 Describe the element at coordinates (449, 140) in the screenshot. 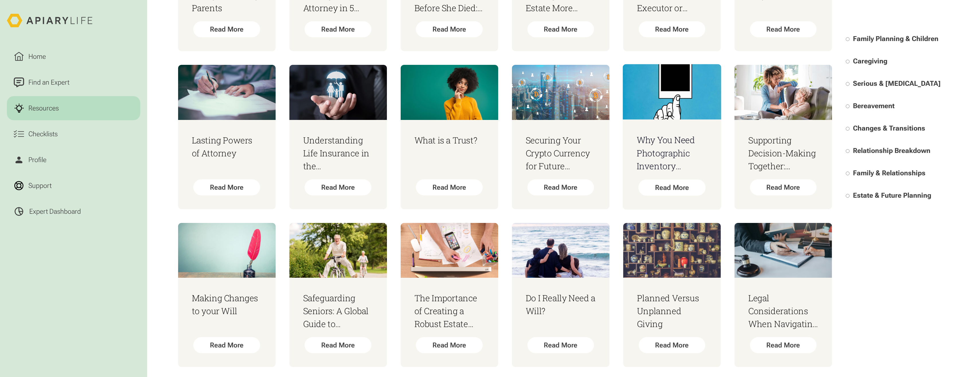

I see `h3: What is a Trust?` at that location.